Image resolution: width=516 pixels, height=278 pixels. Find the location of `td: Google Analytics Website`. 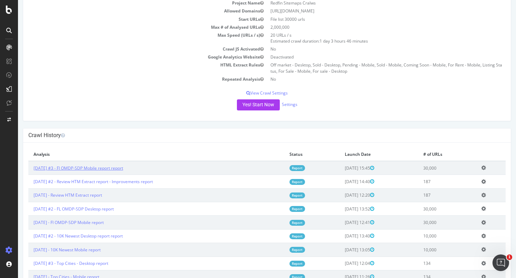

td: Google Analytics Website is located at coordinates (130, 57).